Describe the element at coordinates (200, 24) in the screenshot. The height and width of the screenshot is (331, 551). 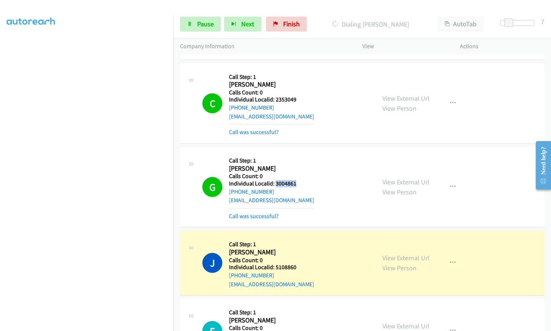
I see `a: Pause` at that location.